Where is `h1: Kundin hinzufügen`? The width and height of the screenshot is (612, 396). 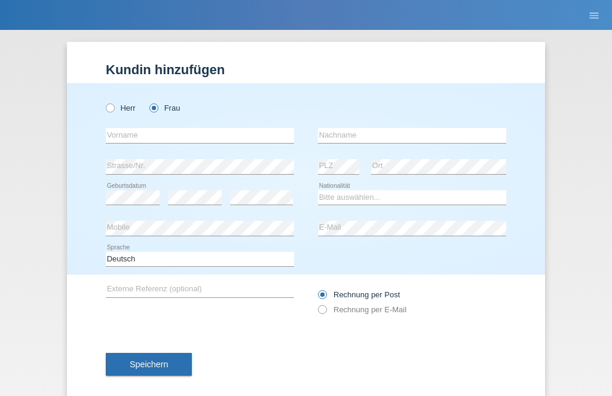
h1: Kundin hinzufügen is located at coordinates (306, 69).